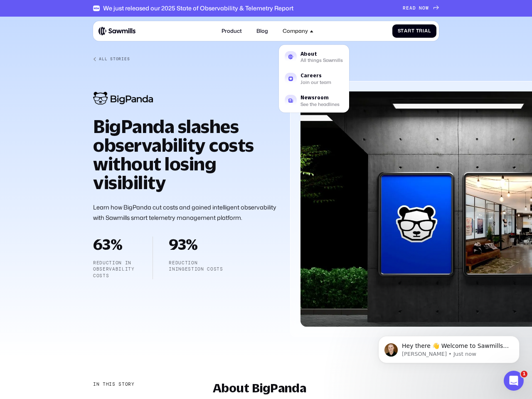 The image size is (532, 399). I want to click on div: Careers, so click(316, 76).